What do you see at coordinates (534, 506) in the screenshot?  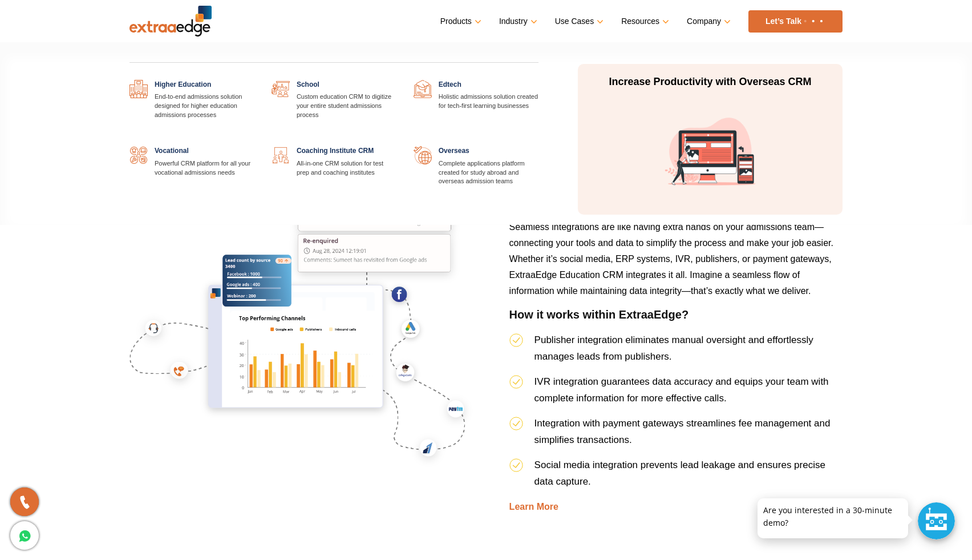 I see `a: Learn More` at bounding box center [534, 506].